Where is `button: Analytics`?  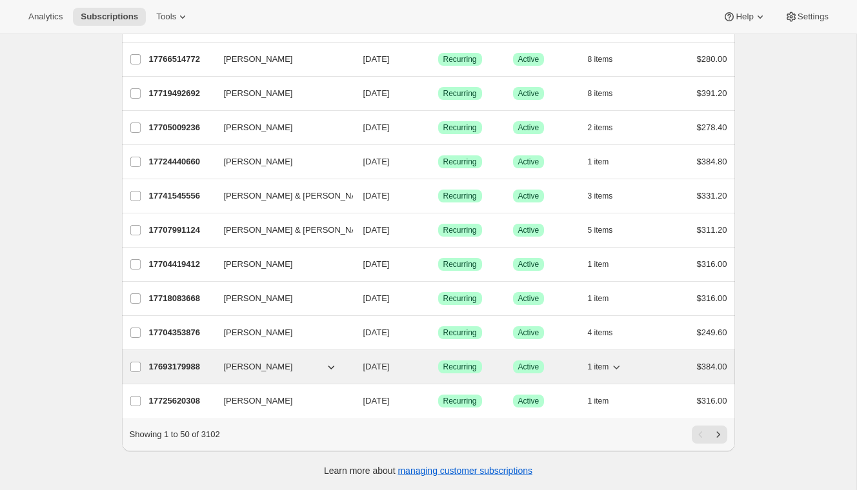 button: Analytics is located at coordinates (45, 17).